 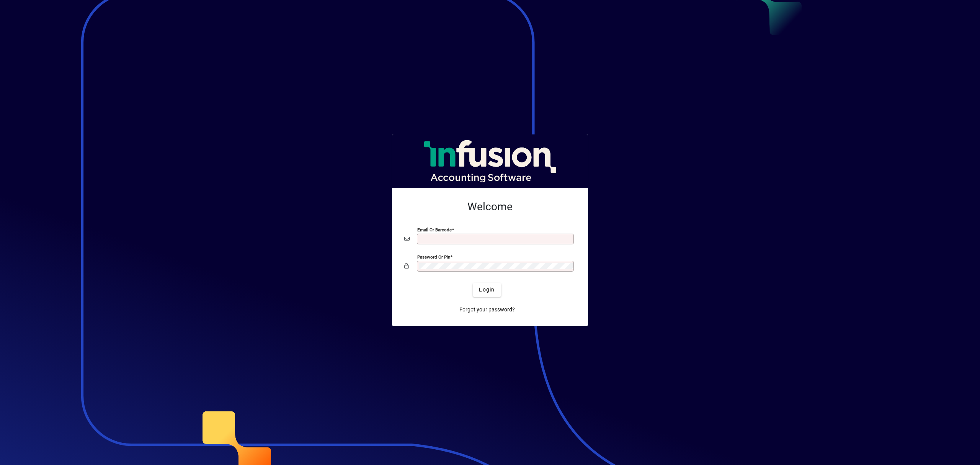 I want to click on span: Login, so click(x=487, y=290).